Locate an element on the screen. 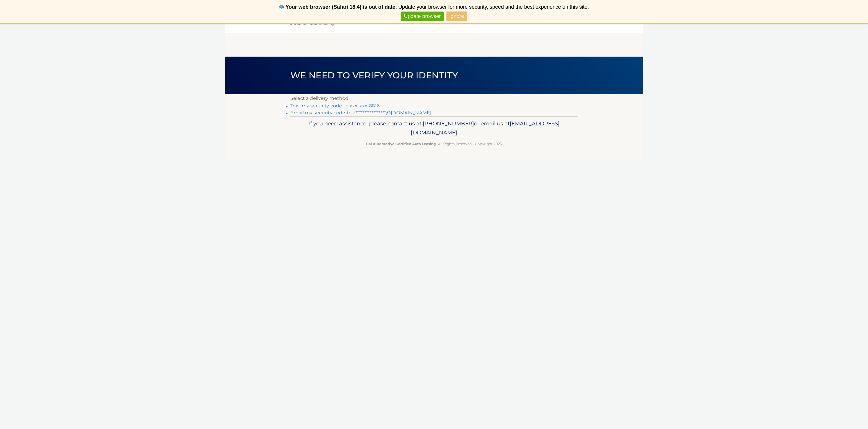  strong: Cal Automotive Certified Auto Leasing is located at coordinates (401, 144).